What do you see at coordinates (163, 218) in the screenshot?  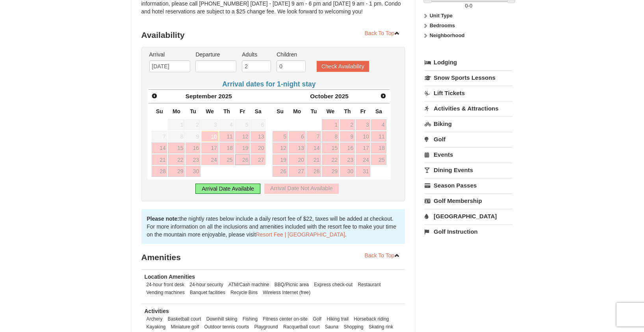 I see `strong: Please note:` at bounding box center [163, 218].